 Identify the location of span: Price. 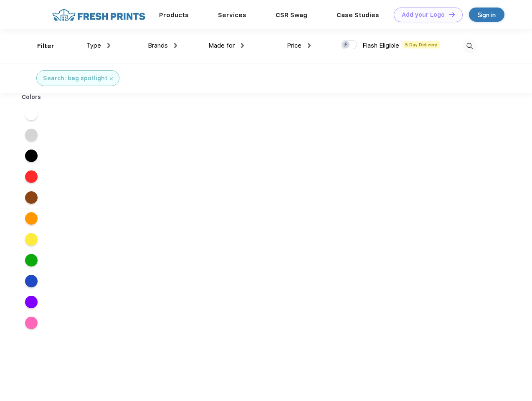
(294, 46).